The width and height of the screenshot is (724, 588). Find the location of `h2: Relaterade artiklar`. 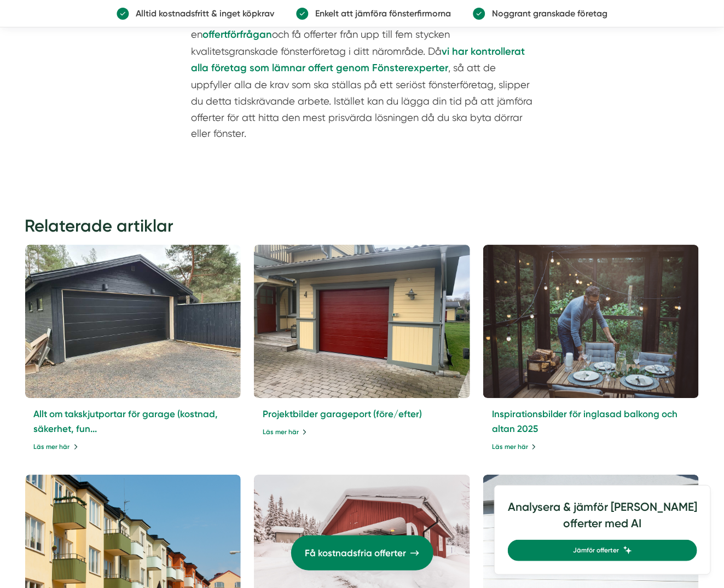

h2: Relaterade artiklar is located at coordinates (362, 229).